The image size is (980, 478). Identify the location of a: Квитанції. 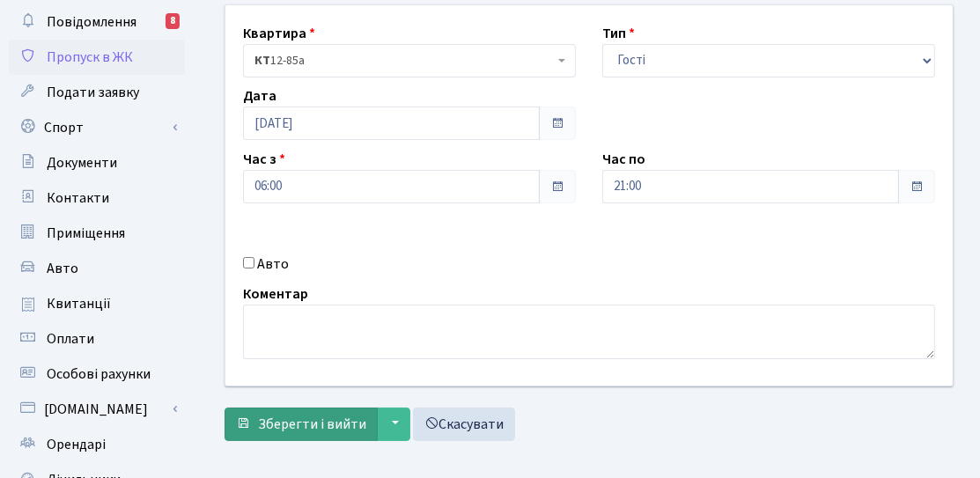
(97, 303).